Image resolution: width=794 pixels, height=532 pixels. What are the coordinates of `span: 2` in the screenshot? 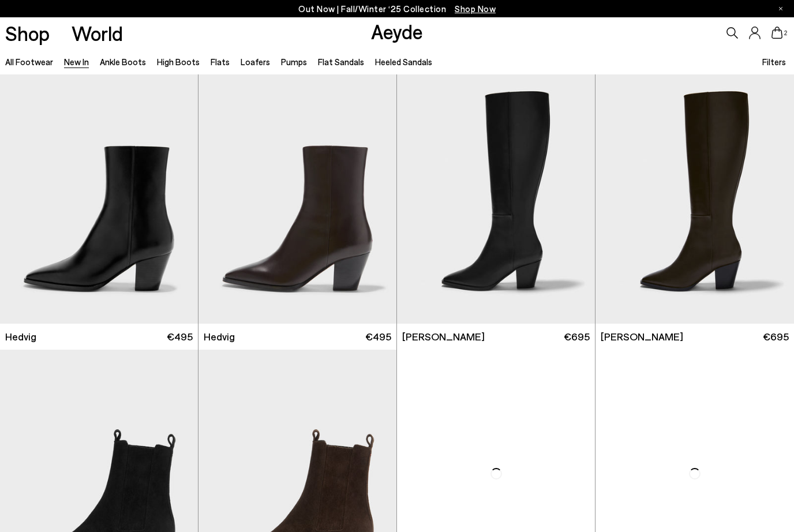 It's located at (786, 33).